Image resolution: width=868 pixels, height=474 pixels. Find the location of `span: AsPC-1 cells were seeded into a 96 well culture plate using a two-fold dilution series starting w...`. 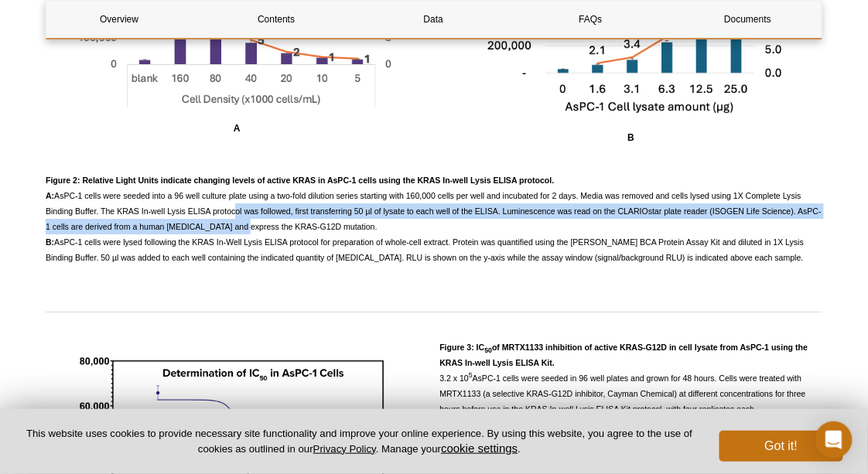

span: AsPC-1 cells were seeded into a 96 well culture plate using a two-fold dilution series starting w... is located at coordinates (433, 219).